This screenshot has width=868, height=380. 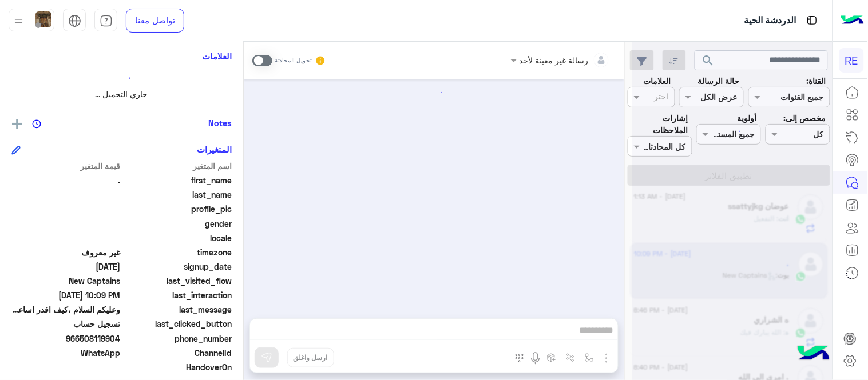 What do you see at coordinates (214, 149) in the screenshot?
I see `h6: المتغيرات` at bounding box center [214, 149].